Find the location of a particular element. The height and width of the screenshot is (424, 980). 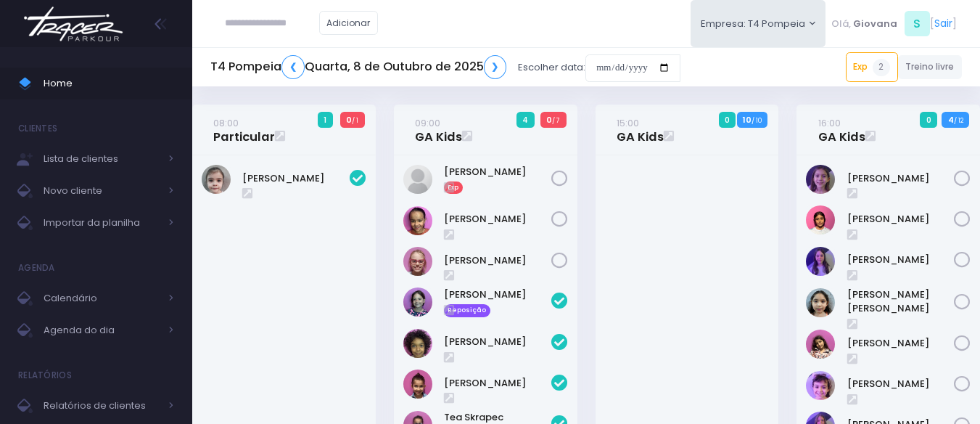

img: Luiza Braz is located at coordinates (820, 344).